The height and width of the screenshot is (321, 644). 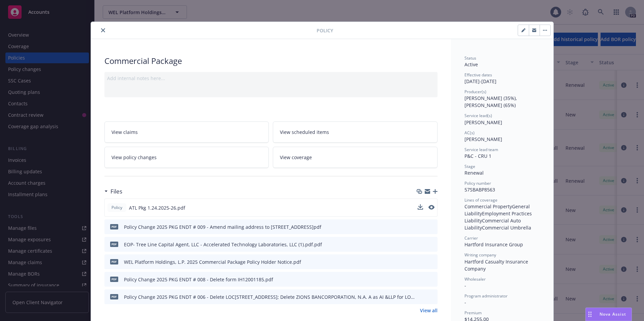 What do you see at coordinates (478, 156) in the screenshot?
I see `span: P&C - CRU 1` at bounding box center [478, 156].